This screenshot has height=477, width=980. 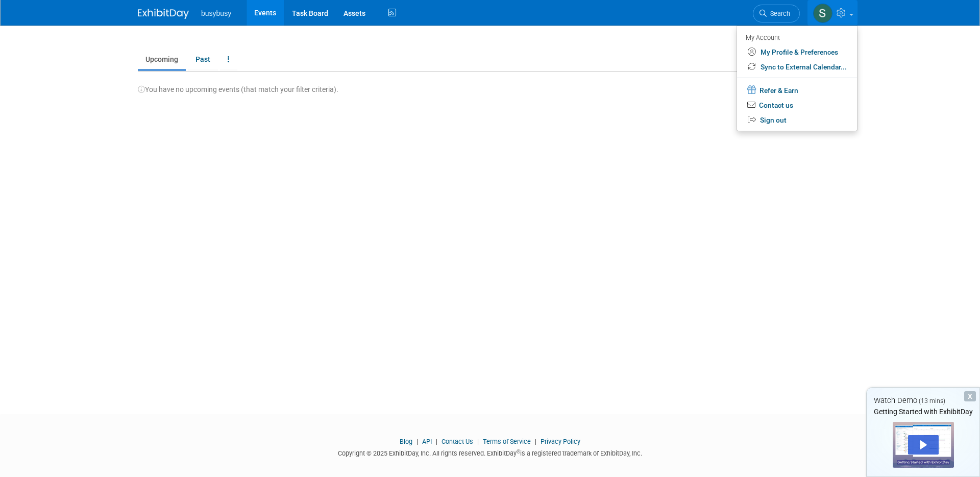 What do you see at coordinates (796, 67) in the screenshot?
I see `a: Sync to External Calendar...` at bounding box center [796, 67].